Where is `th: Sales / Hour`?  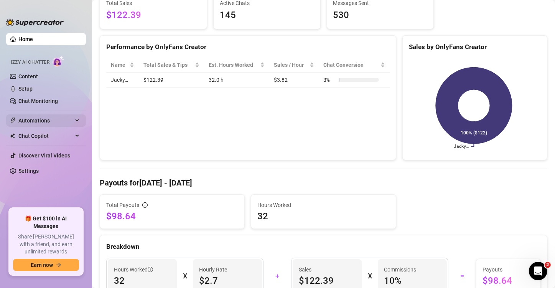
th: Sales / Hour is located at coordinates (294, 65).